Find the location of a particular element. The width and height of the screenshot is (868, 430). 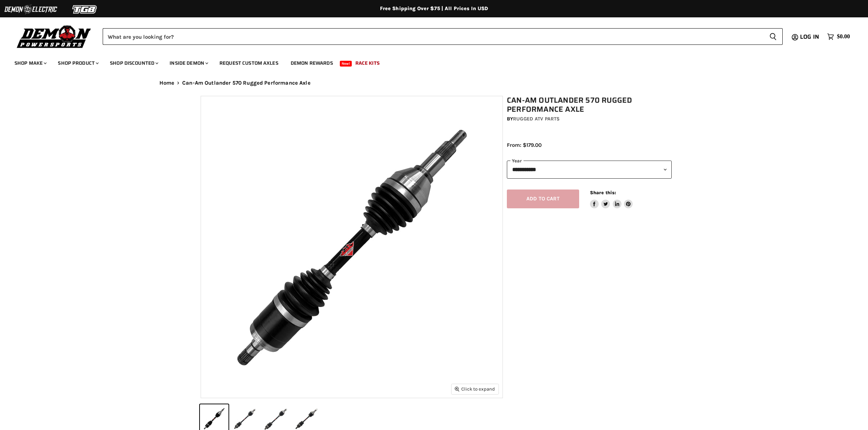

a: Shop Make is located at coordinates (30, 63).